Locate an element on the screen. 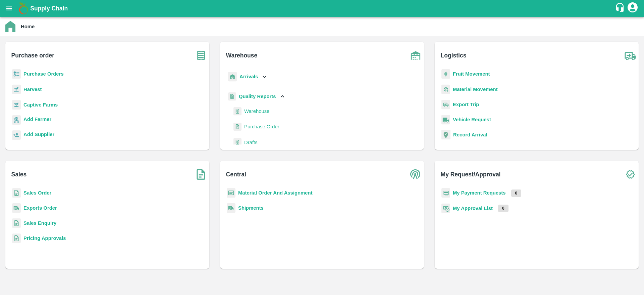 Image resolution: width=644 pixels, height=295 pixels. img: warehouse is located at coordinates (415, 55).